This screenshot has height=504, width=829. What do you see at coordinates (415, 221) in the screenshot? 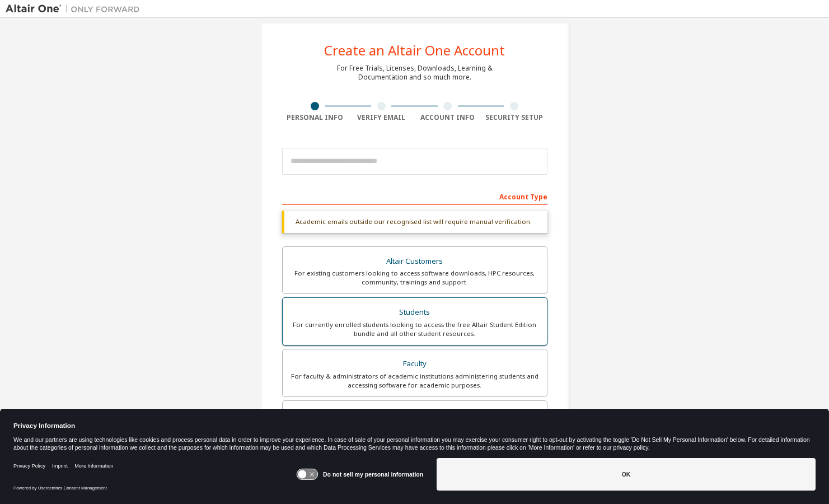
I see `div: Academic emails outside our recognised list will require manual verification.` at bounding box center [415, 221].